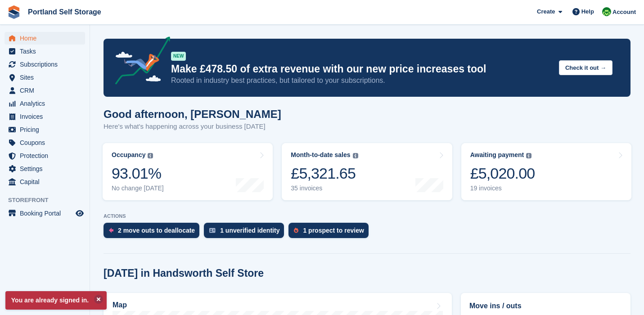 Image resolution: width=644 pixels, height=315 pixels. What do you see at coordinates (324, 188) in the screenshot?
I see `div: 35 invoices` at bounding box center [324, 188].